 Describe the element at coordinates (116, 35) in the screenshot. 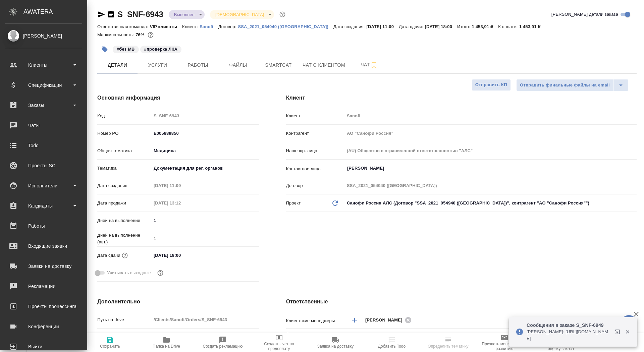

I see `p: Маржинальность:` at that location.